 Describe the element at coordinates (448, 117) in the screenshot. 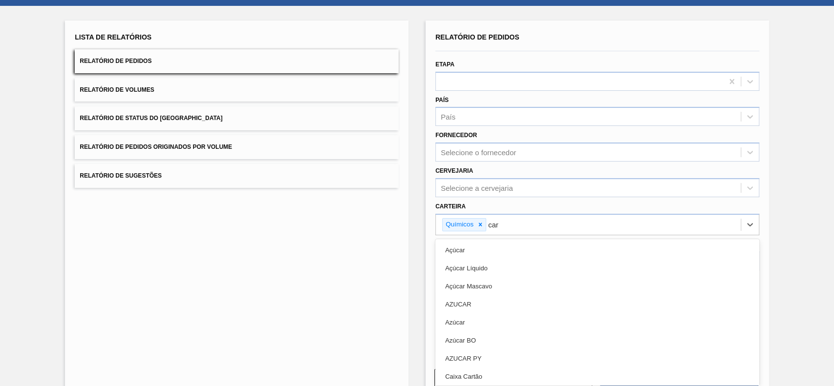

I see `div: País` at that location.